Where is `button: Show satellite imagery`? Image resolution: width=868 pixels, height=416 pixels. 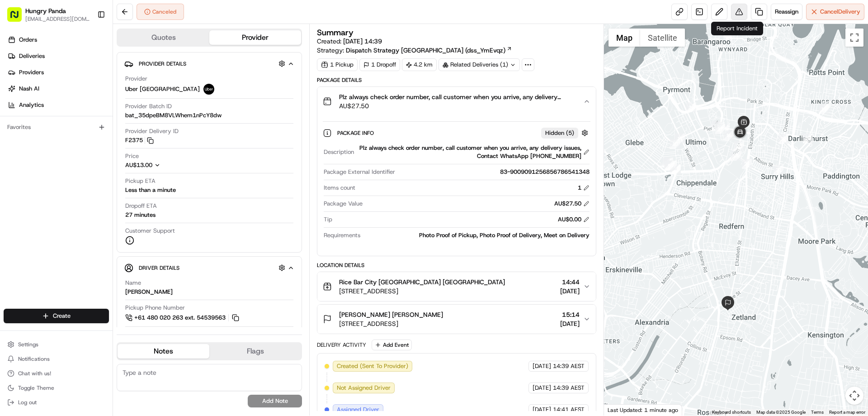 button: Show satellite imagery is located at coordinates (662, 37).